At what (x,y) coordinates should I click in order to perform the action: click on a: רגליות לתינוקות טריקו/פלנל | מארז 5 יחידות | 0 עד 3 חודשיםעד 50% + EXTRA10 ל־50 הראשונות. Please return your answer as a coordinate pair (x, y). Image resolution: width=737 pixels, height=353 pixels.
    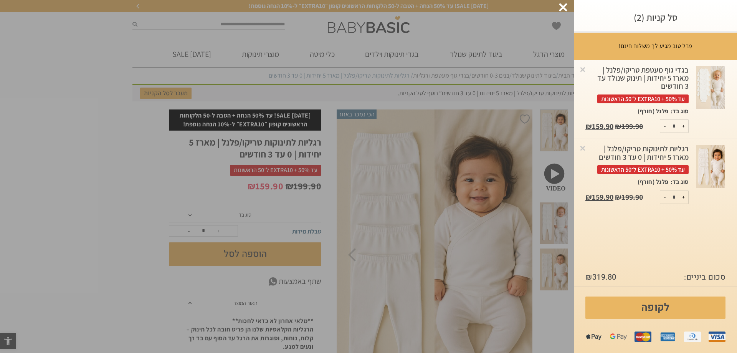
    Looking at the image, I should click on (637, 161).